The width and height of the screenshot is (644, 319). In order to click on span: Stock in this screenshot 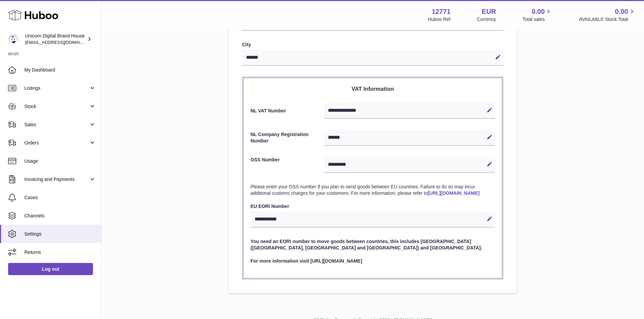, I will do `click(57, 106)`.